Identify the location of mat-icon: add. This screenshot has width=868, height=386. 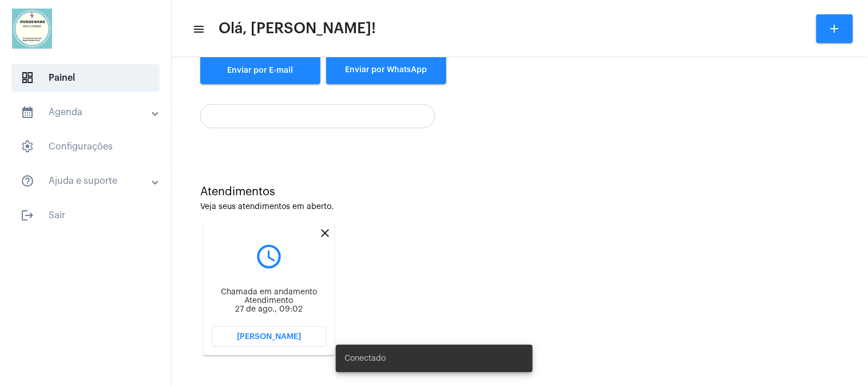
(834, 29).